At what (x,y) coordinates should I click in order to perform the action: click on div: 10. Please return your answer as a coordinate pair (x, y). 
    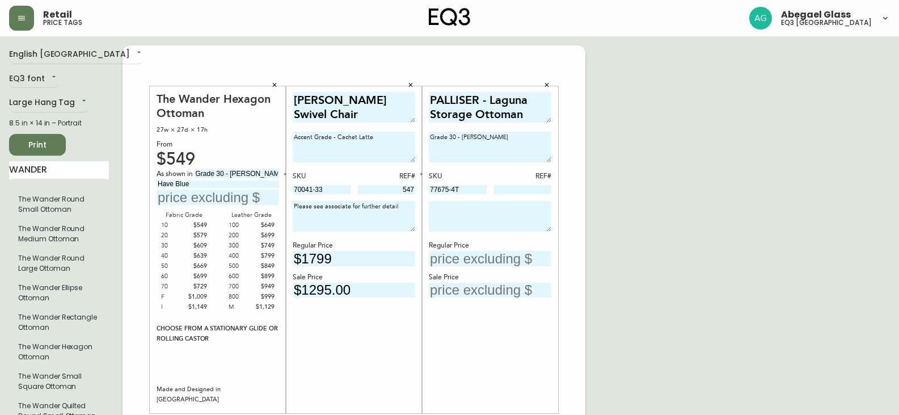
    Looking at the image, I should click on (172, 225).